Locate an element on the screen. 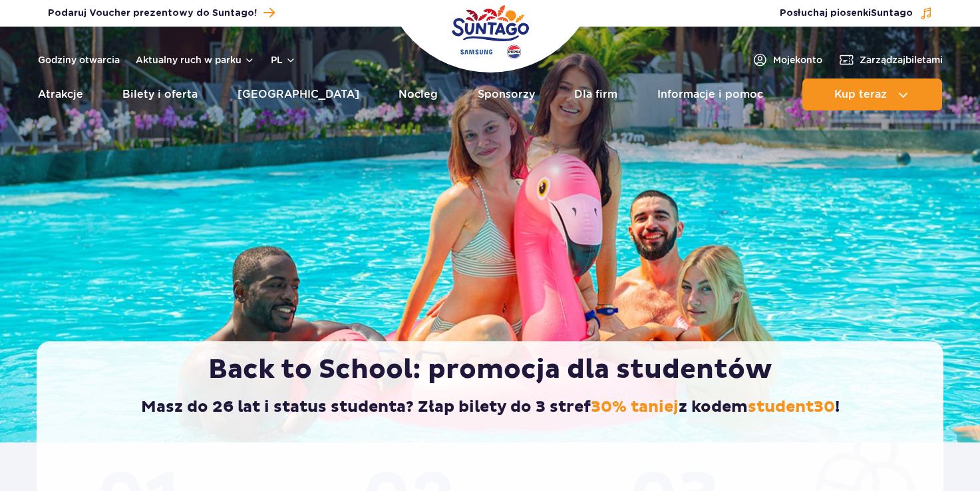 Image resolution: width=980 pixels, height=491 pixels. span: Moje konto is located at coordinates (798, 59).